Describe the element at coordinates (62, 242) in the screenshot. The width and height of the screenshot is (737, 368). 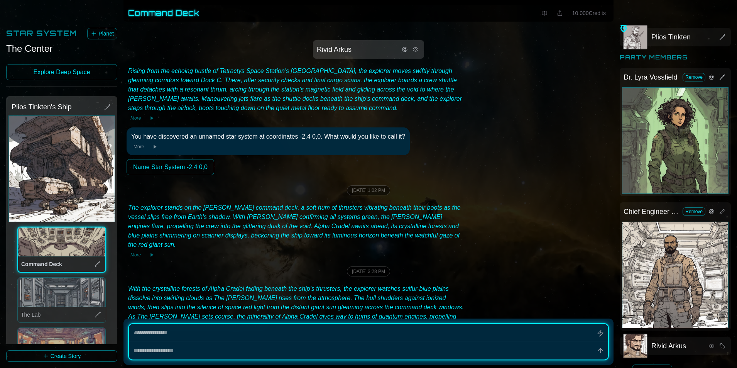
I see `div: Command Deck` at that location.